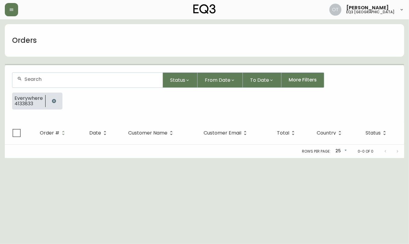 This screenshot has height=244, width=409. What do you see at coordinates (316, 151) in the screenshot?
I see `p: Rows per page:` at bounding box center [316, 151].